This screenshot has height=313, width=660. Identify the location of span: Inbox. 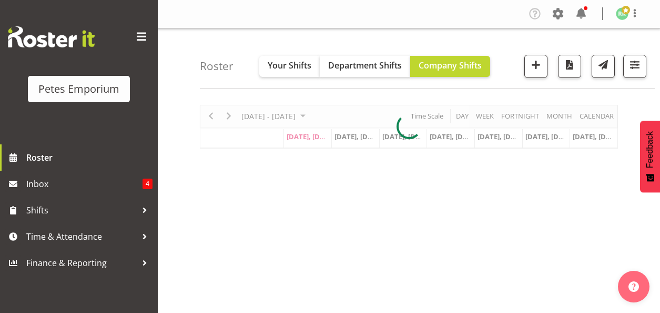
(84, 184).